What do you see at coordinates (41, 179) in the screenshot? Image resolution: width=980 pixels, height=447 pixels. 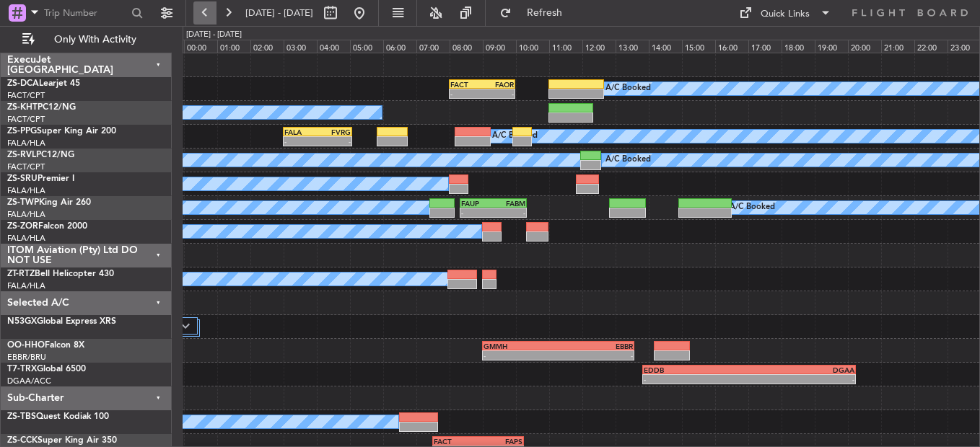 I see `a: ZS-SRUPremier I` at bounding box center [41, 179].